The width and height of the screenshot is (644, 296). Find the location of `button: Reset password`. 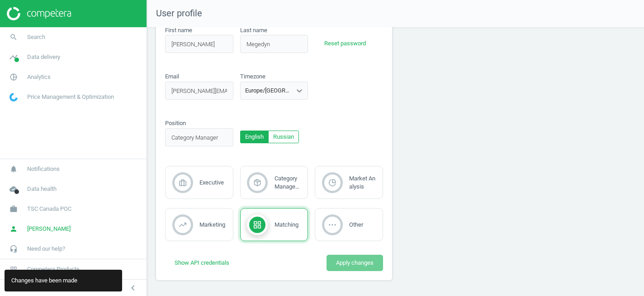

button: Reset password is located at coordinates (345, 43).